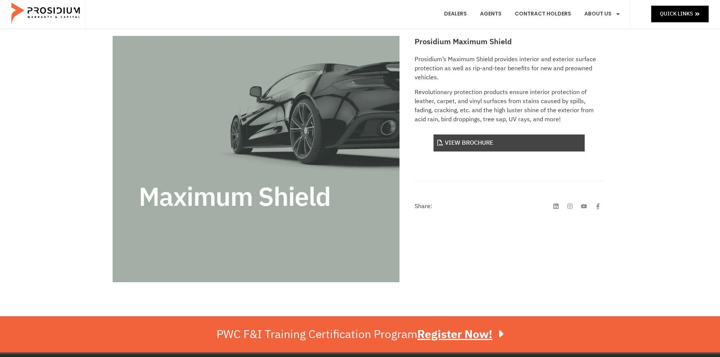  What do you see at coordinates (680, 14) in the screenshot?
I see `a: Quick Links` at bounding box center [680, 14].